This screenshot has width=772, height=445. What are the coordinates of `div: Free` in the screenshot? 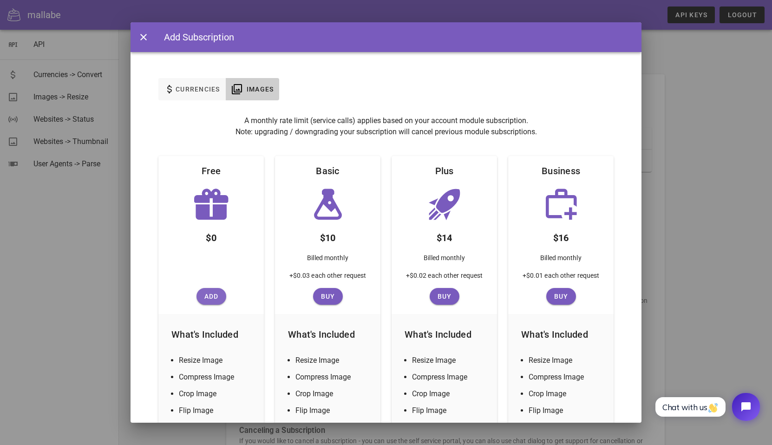 It's located at (211, 171).